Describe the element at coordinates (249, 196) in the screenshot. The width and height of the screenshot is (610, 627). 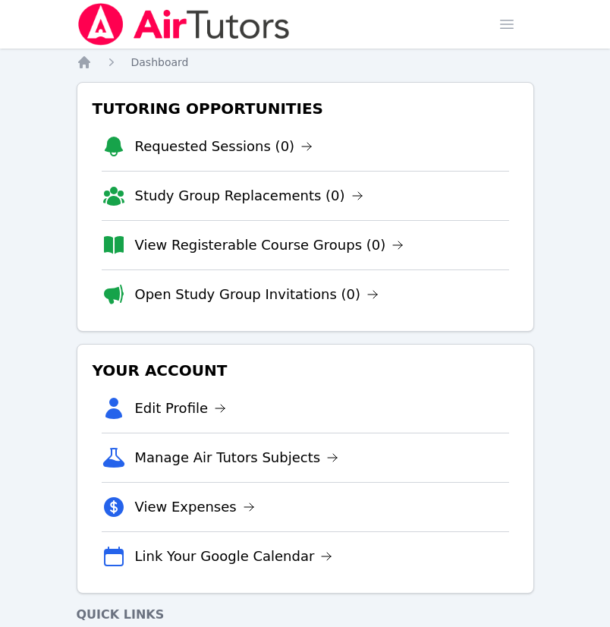
I see `a: Study Group Replacements (0)` at that location.